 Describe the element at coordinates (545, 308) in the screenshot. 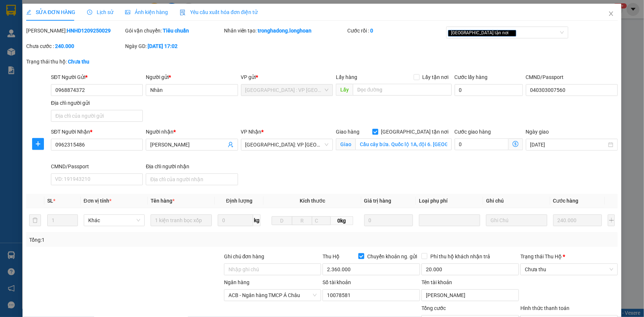

I see `label: Hình thức thanh toán` at that location.